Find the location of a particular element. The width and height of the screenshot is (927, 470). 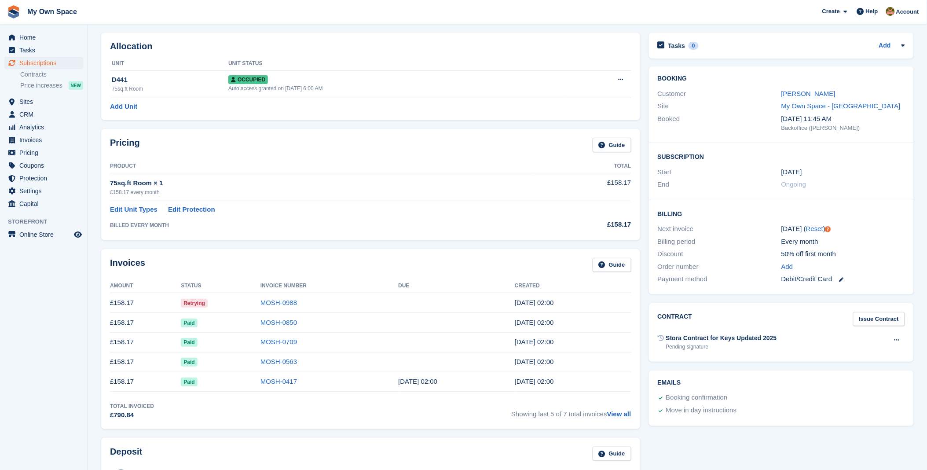

div: Next invoice is located at coordinates (719, 229).